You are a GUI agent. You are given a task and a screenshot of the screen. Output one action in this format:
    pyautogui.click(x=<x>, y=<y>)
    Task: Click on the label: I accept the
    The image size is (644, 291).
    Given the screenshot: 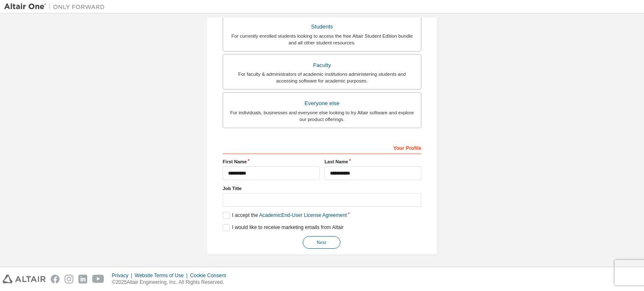 What is the action you would take?
    pyautogui.click(x=284, y=215)
    